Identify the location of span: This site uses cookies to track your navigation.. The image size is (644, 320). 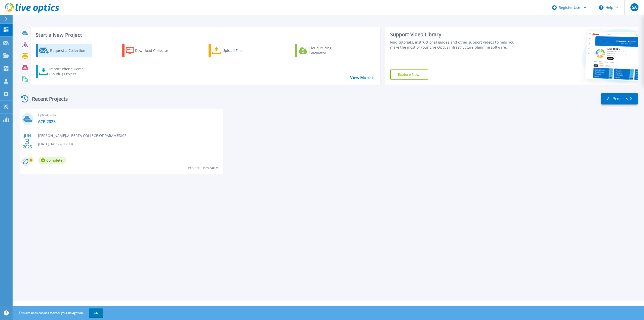
(58, 313).